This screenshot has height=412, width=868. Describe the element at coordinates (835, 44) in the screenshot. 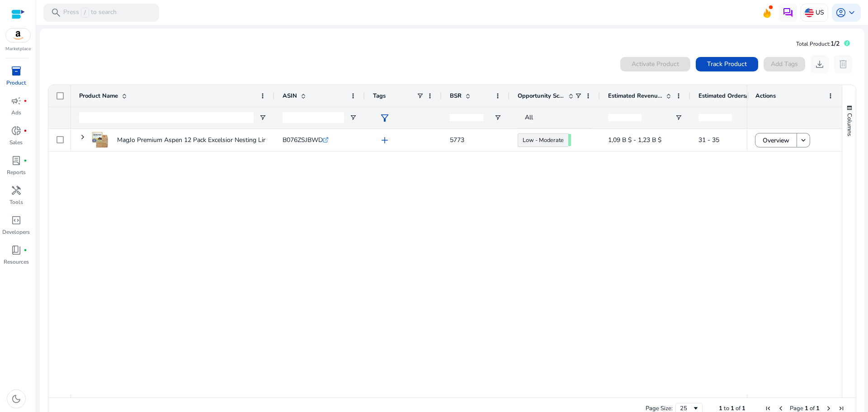

I see `span: 1/2` at that location.